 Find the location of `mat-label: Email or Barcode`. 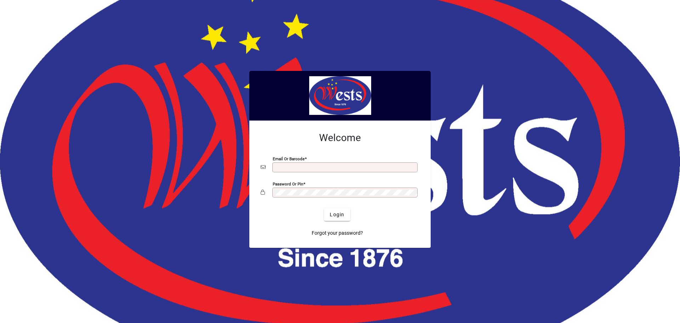

mat-label: Email or Barcode is located at coordinates (289, 159).